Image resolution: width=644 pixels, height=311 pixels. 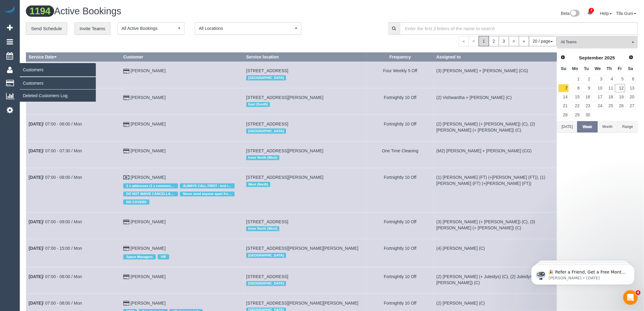 I want to click on nav: Pagination navigation, so click(x=508, y=41).